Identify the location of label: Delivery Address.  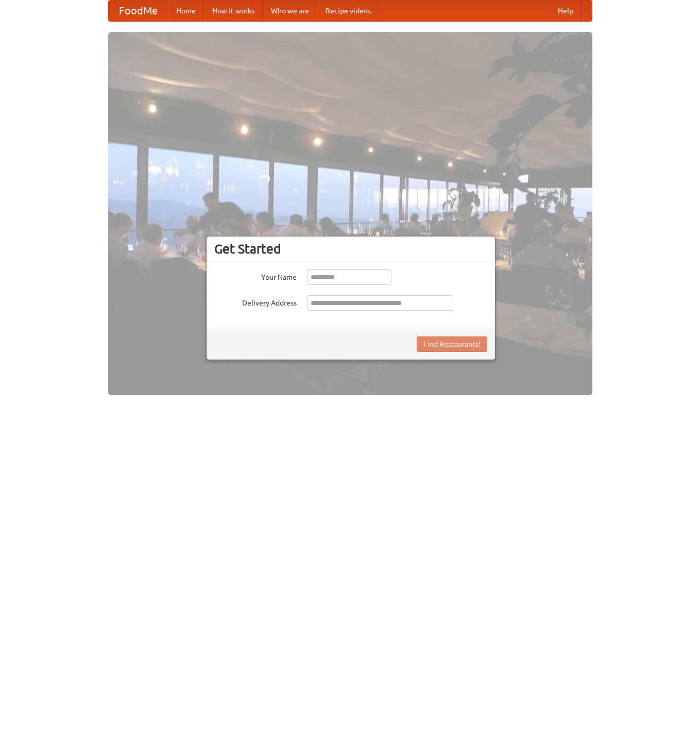
(255, 301).